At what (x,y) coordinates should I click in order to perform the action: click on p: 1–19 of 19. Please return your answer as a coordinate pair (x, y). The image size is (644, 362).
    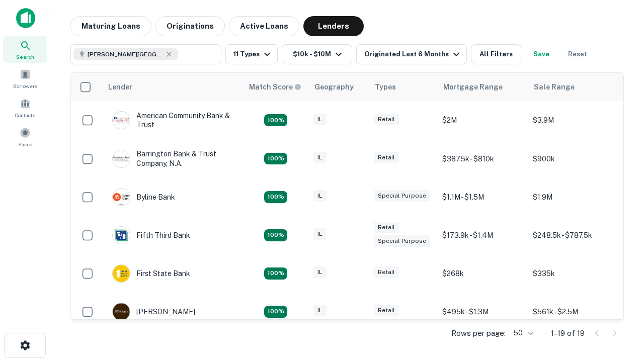
    Looking at the image, I should click on (567, 333).